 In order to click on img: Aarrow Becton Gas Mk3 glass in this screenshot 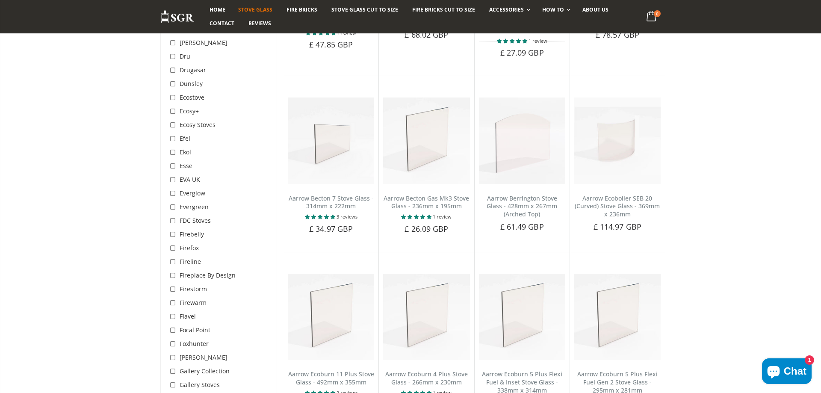, I will do `click(426, 141)`.